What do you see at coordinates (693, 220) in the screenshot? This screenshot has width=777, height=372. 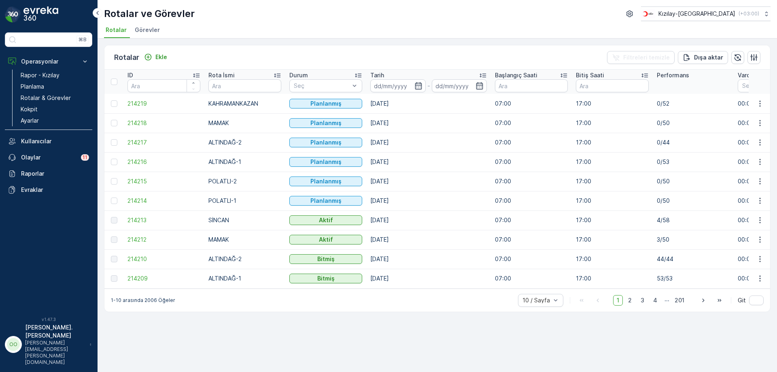 I see `td: 4/58` at bounding box center [693, 220].